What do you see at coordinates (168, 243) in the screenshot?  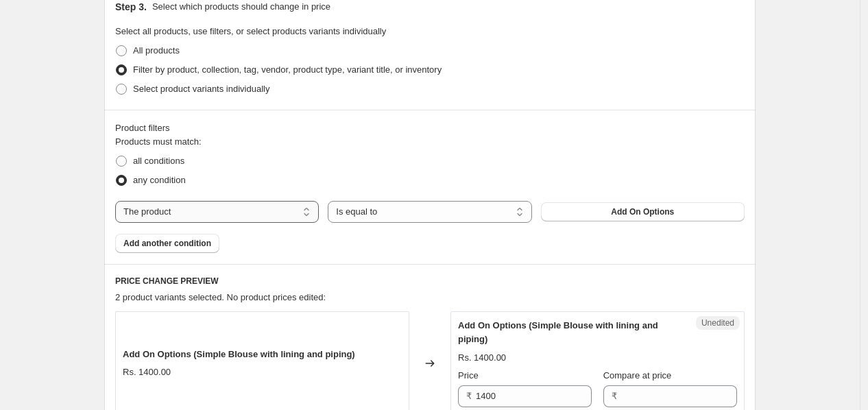 I see `span: Add another condition` at bounding box center [168, 243].